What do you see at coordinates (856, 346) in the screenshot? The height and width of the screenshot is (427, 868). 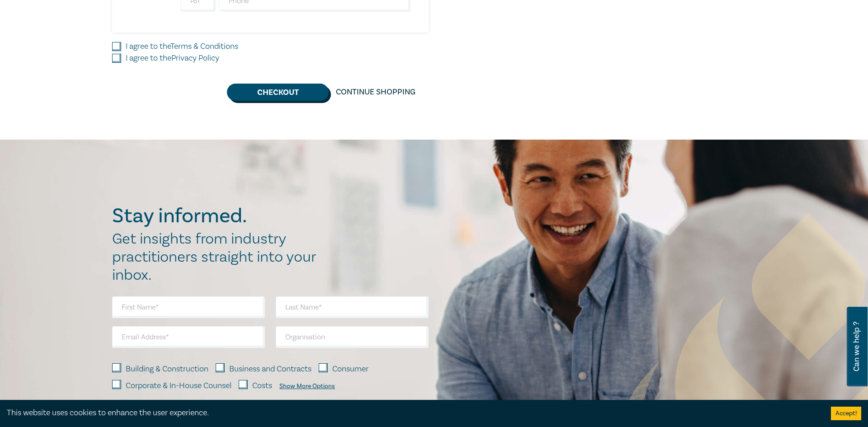 I see `span: Can we help ?` at bounding box center [856, 346].